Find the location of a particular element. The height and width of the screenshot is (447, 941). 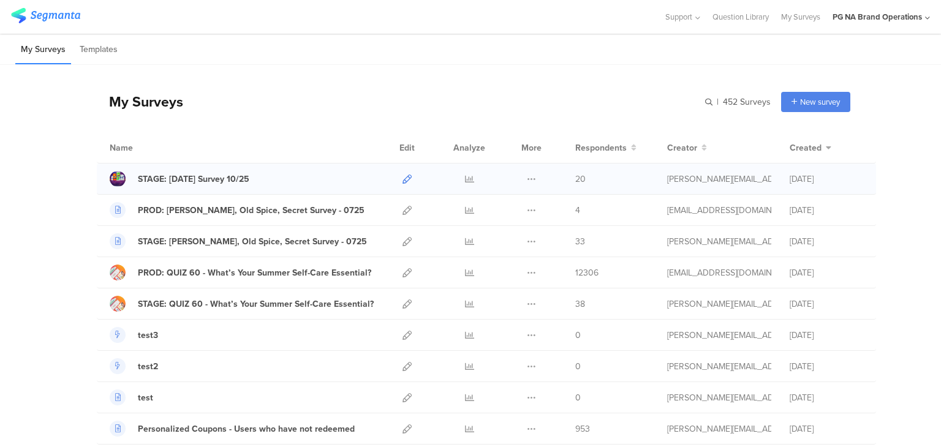

a: PROD: QUIZ 60 - What’s Your Summer Self-Care Essential? is located at coordinates (240, 273).